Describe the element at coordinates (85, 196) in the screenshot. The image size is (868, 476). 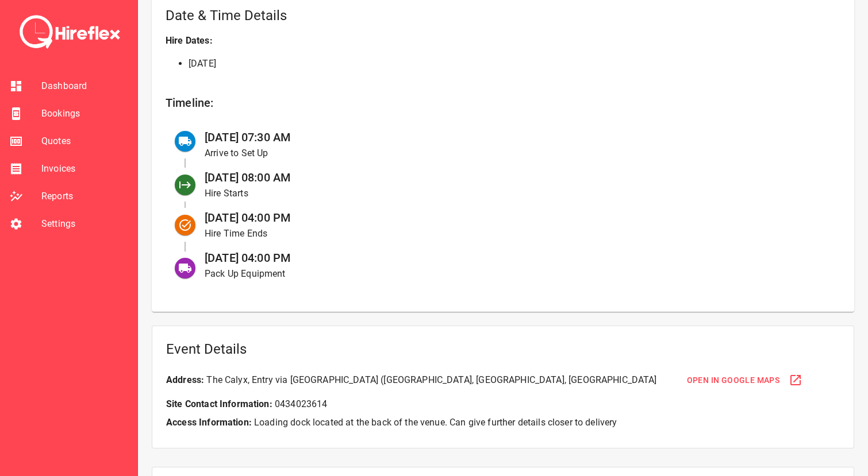
I see `span: Reports` at that location.